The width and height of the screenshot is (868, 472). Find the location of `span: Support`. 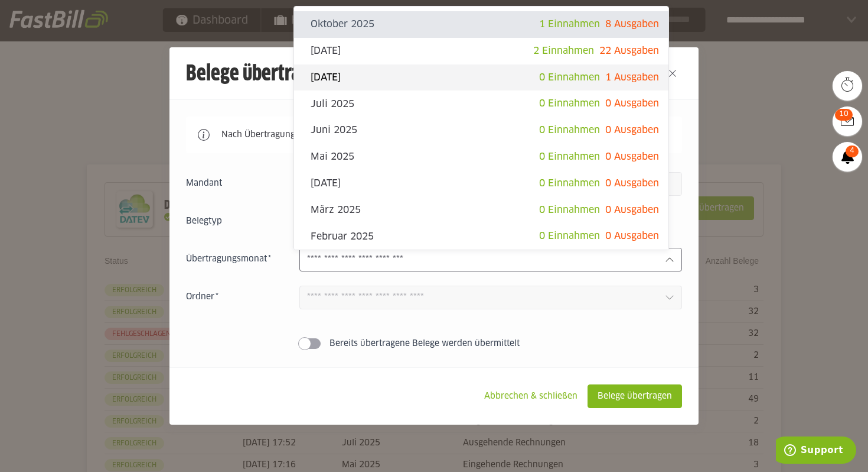

span: Support is located at coordinates (46, 13).